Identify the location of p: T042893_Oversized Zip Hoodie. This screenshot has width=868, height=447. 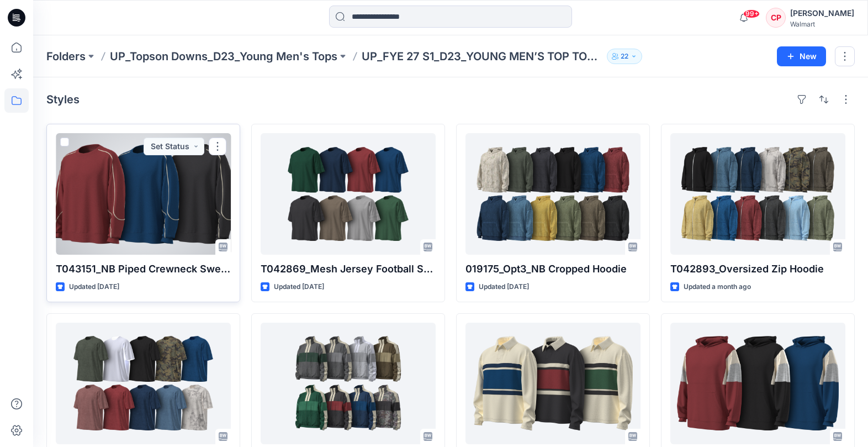
(758, 269).